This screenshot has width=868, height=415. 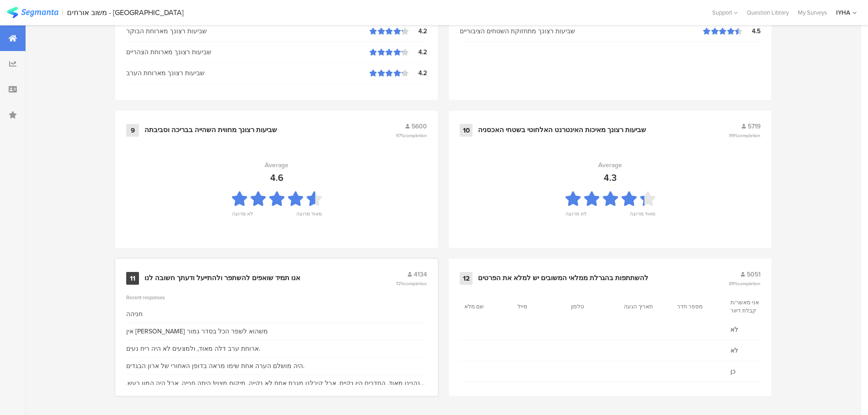 What do you see at coordinates (420, 274) in the screenshot?
I see `span: 4134` at bounding box center [420, 274].